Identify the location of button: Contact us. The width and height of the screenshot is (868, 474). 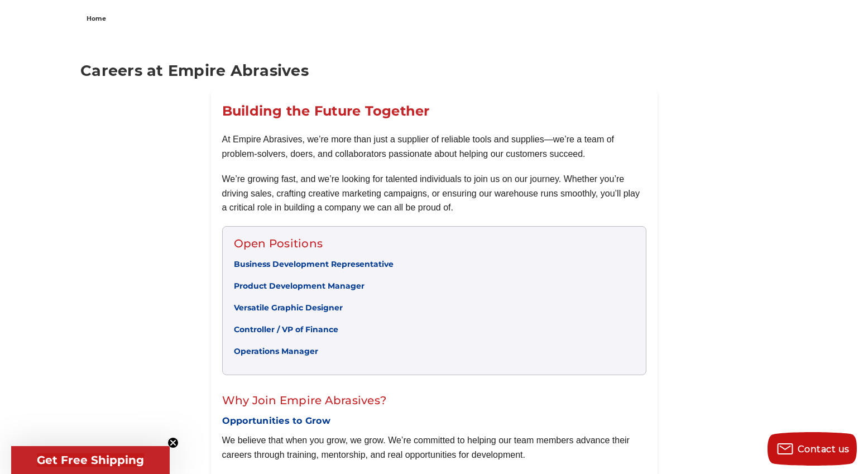
(812, 449).